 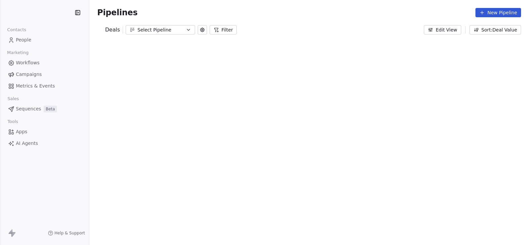 I want to click on a: Help & Support, so click(x=67, y=233).